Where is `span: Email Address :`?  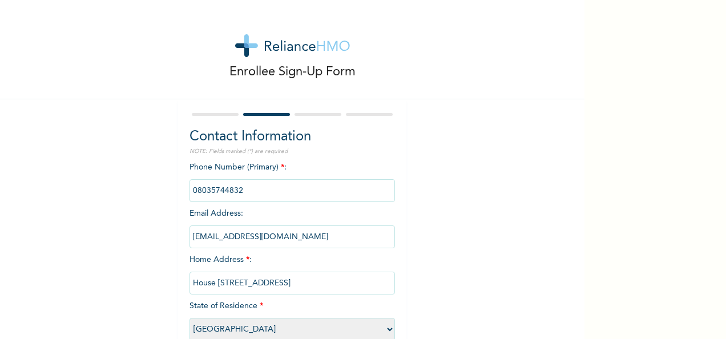 span: Email Address : is located at coordinates (292, 225).